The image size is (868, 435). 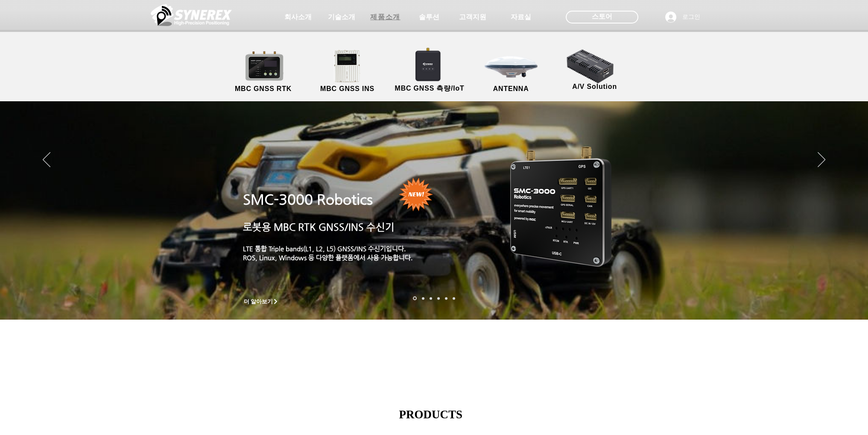 What do you see at coordinates (386, 17) in the screenshot?
I see `span: 제품소개` at bounding box center [386, 17].